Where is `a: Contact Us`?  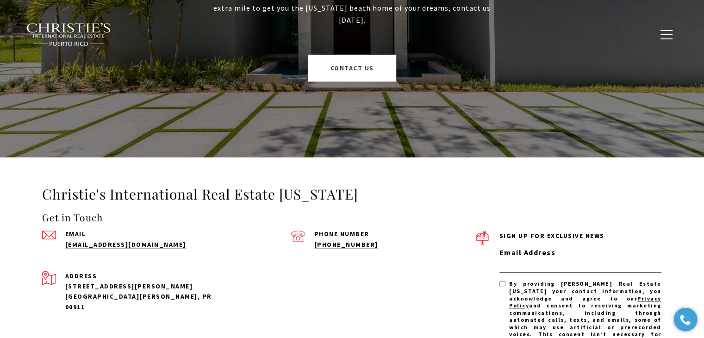
a: Contact Us is located at coordinates (352, 68).